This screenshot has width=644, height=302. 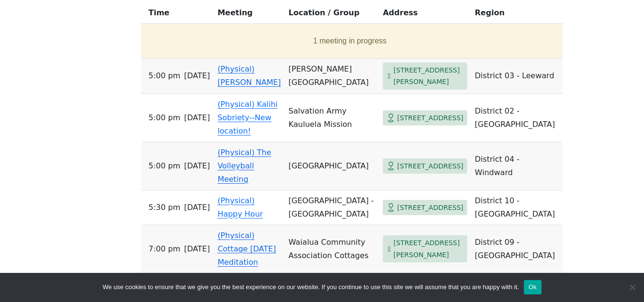 I want to click on th: Meeting, so click(x=249, y=15).